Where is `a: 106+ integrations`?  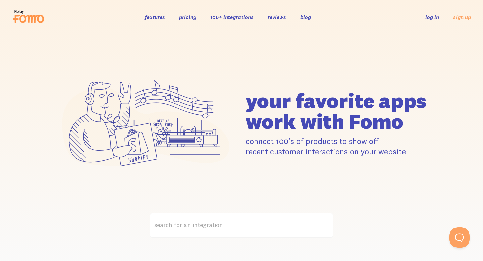
a: 106+ integrations is located at coordinates (232, 17).